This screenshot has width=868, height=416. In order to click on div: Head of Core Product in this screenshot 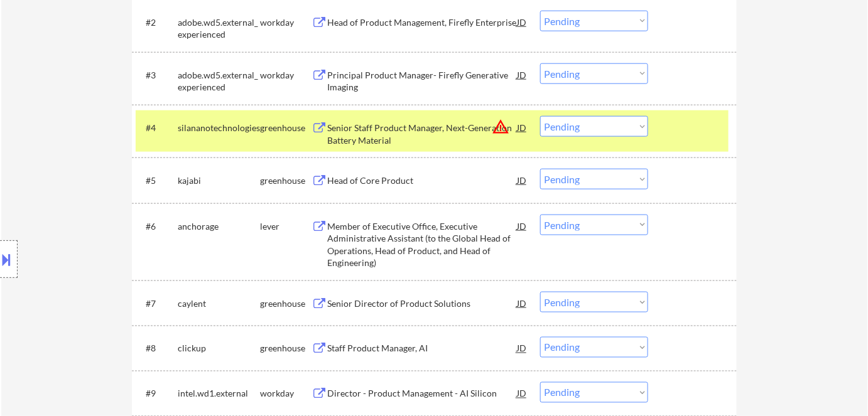, I will do `click(422, 181)`.